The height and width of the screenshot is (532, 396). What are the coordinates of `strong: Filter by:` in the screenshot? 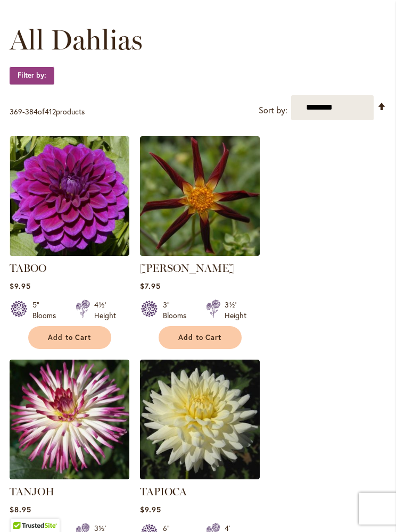 It's located at (32, 75).